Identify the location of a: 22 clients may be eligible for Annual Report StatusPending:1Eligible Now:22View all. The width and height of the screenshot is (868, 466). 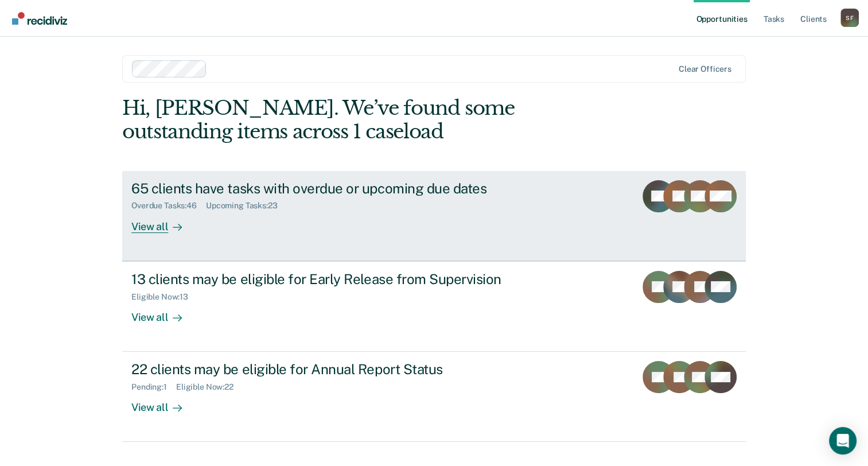
(434, 397).